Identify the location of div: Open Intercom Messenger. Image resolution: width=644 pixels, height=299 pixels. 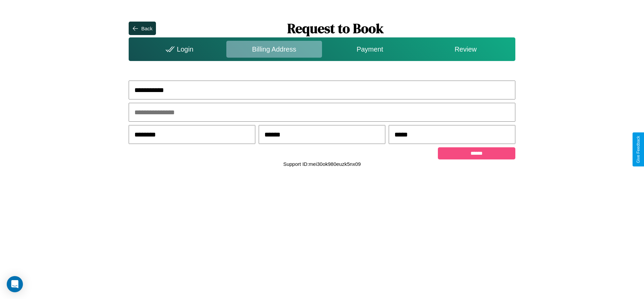
(15, 284).